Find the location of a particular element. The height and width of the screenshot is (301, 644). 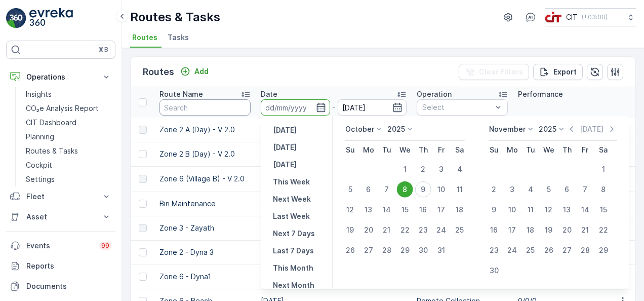

div: 7 is located at coordinates (387, 190).